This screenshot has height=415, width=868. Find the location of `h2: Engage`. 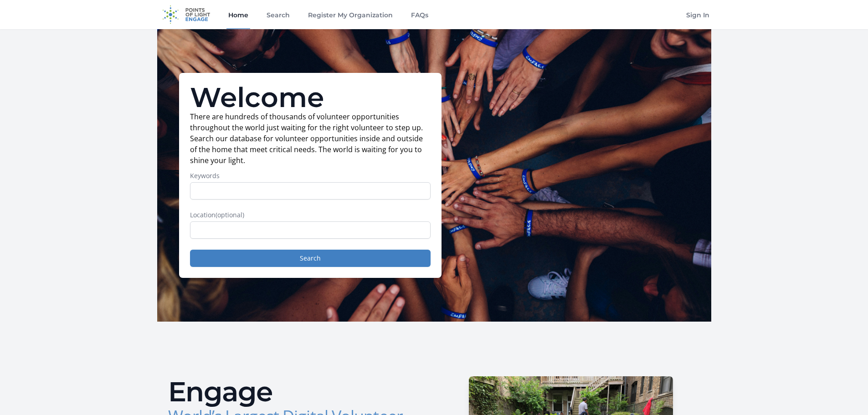

h2: Engage is located at coordinates (298, 392).